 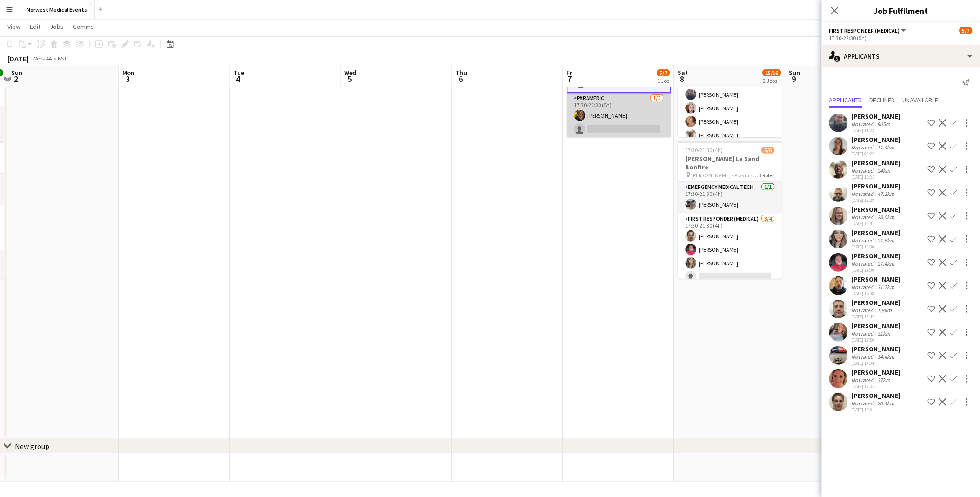 I want to click on span: Declined, so click(x=882, y=100).